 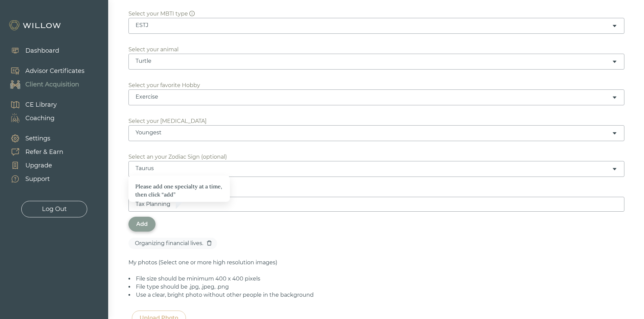 I want to click on div: Support, so click(x=38, y=179).